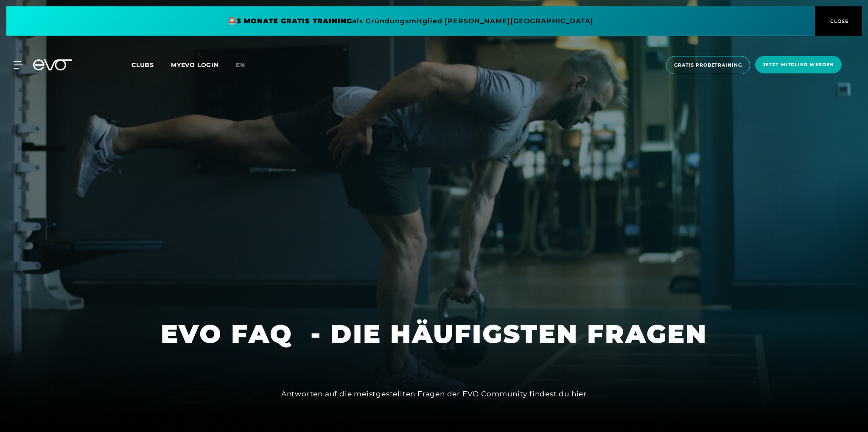 The height and width of the screenshot is (432, 868). What do you see at coordinates (708, 65) in the screenshot?
I see `span: Gratis Probetraining` at bounding box center [708, 65].